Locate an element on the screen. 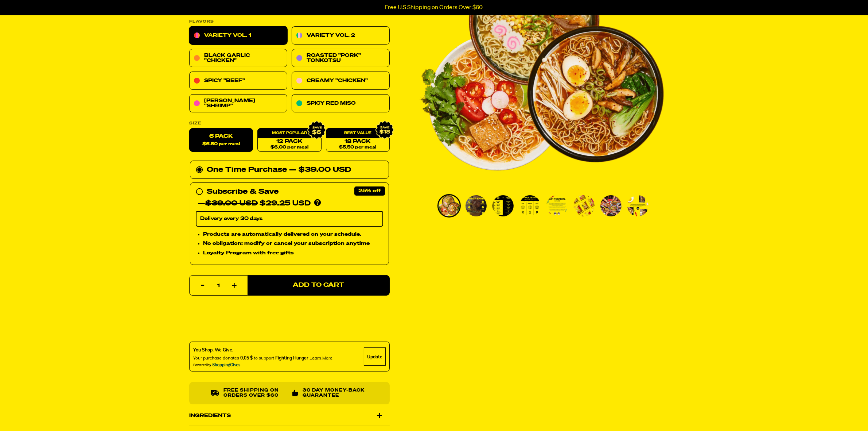 This screenshot has height=431, width=868. select: Subscribe & Save —$39.00 USD$29.25 USD Products are automatically delivered on your schedule. No ... is located at coordinates (289, 219).